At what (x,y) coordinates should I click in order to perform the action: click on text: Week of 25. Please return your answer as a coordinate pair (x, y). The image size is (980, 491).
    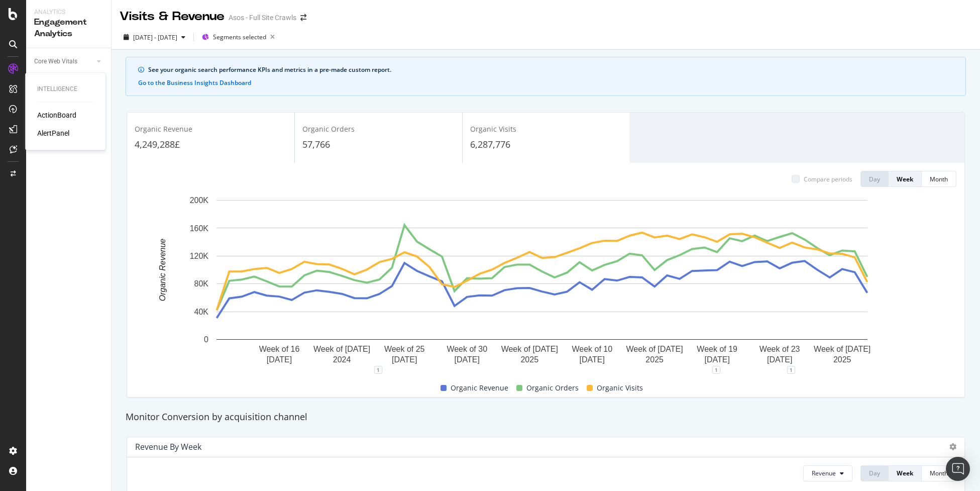
    Looking at the image, I should click on (404, 349).